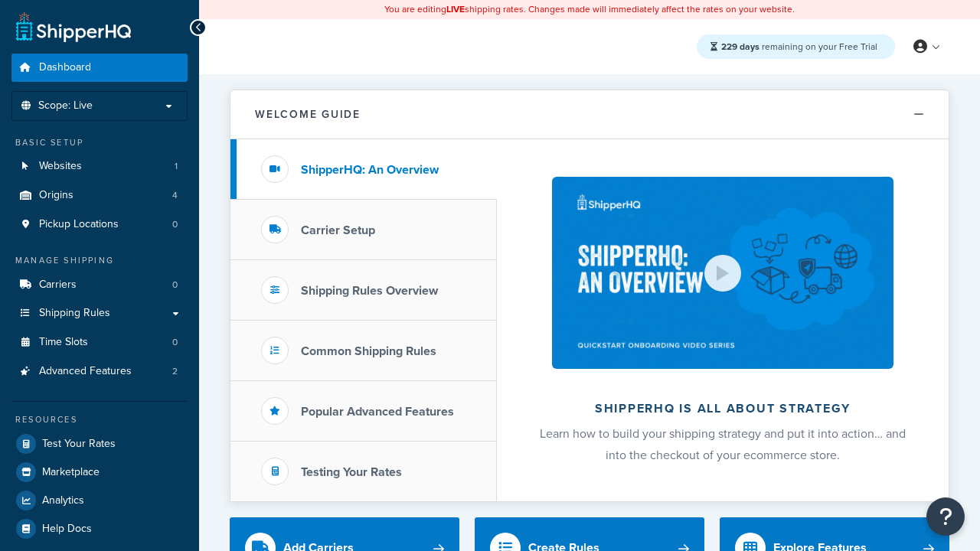  Describe the element at coordinates (455, 10) in the screenshot. I see `b: LIVE` at that location.